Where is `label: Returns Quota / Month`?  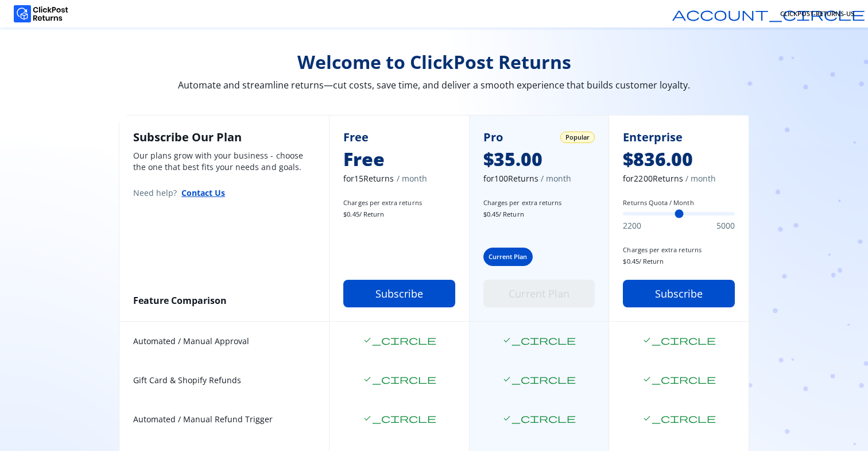 label: Returns Quota / Month is located at coordinates (678, 203).